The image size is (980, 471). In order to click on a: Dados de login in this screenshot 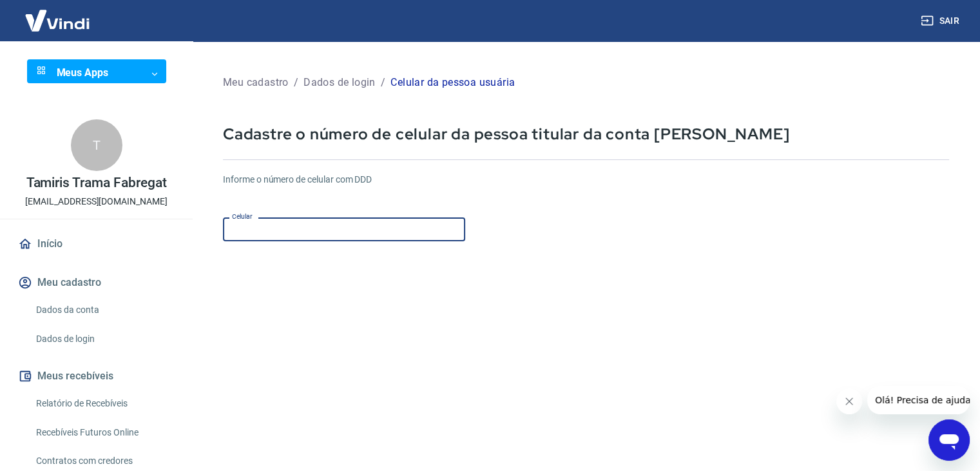, I will do `click(104, 339)`.